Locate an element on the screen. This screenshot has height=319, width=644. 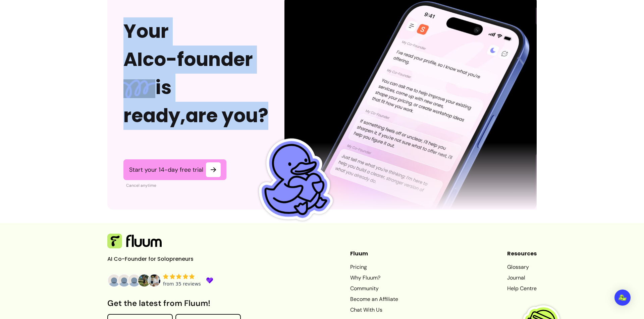
p: AI Co-Founder for Solopreneurs is located at coordinates (157, 259).